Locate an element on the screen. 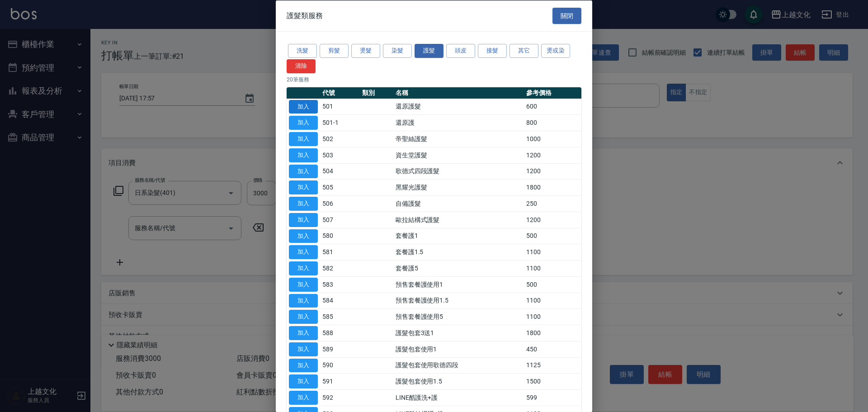 This screenshot has width=868, height=412. td: 預售套餐護使用1.5 is located at coordinates (459, 300).